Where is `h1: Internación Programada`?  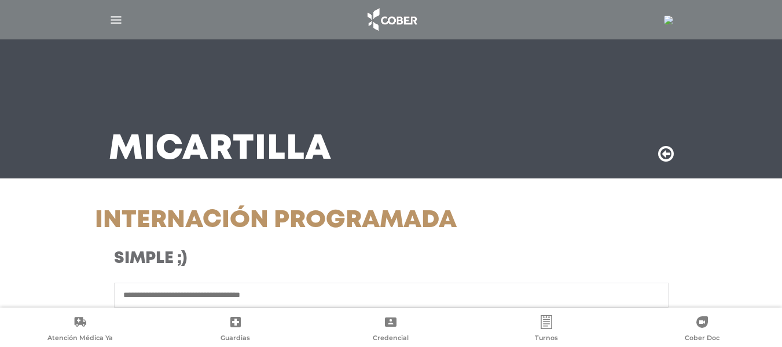
h1: Internación Programada is located at coordinates (289, 221).